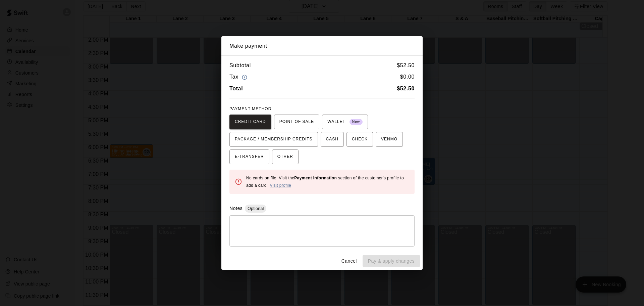 The image size is (644, 306). I want to click on b: $ 52.50, so click(405, 88).